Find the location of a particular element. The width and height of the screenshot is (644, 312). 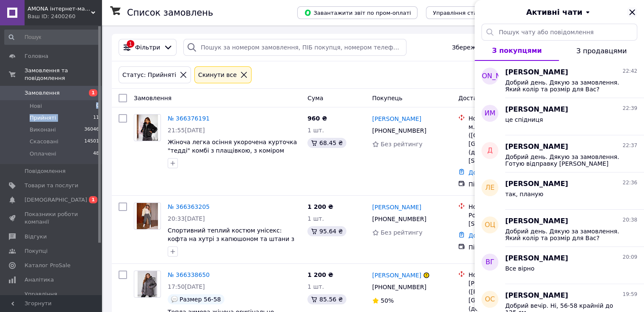

button: З покупцями is located at coordinates (517, 51).